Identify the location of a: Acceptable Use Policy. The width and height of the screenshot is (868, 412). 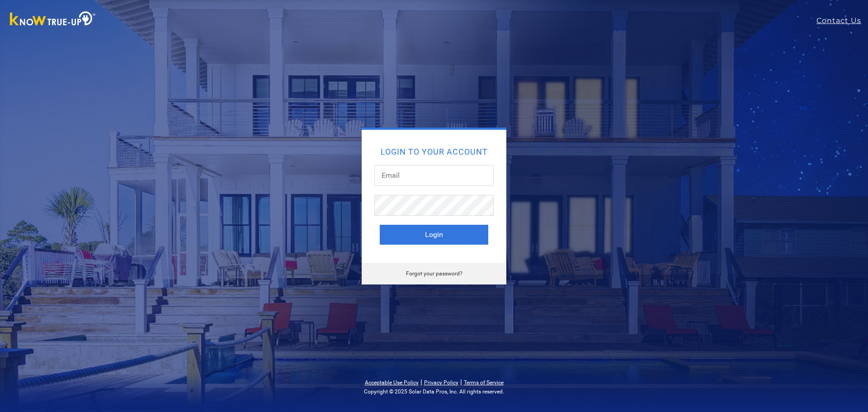
(392, 383).